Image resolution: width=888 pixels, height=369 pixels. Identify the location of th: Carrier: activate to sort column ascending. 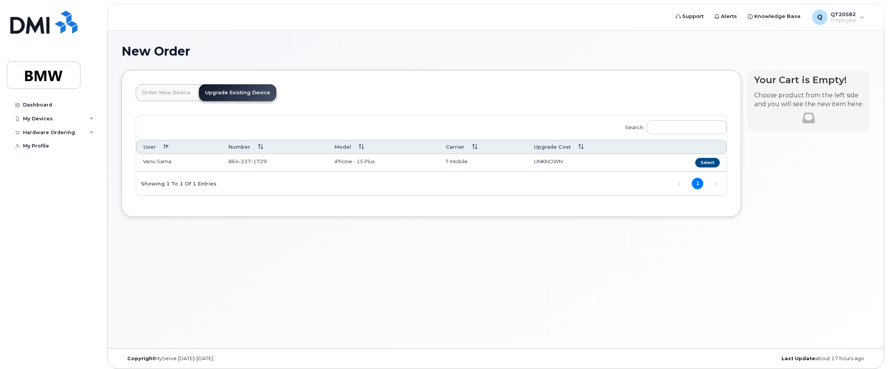
(483, 147).